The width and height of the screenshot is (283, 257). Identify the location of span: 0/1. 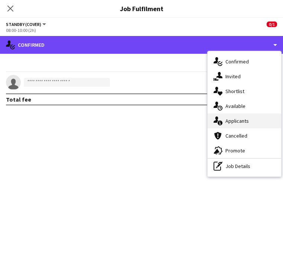
(272, 24).